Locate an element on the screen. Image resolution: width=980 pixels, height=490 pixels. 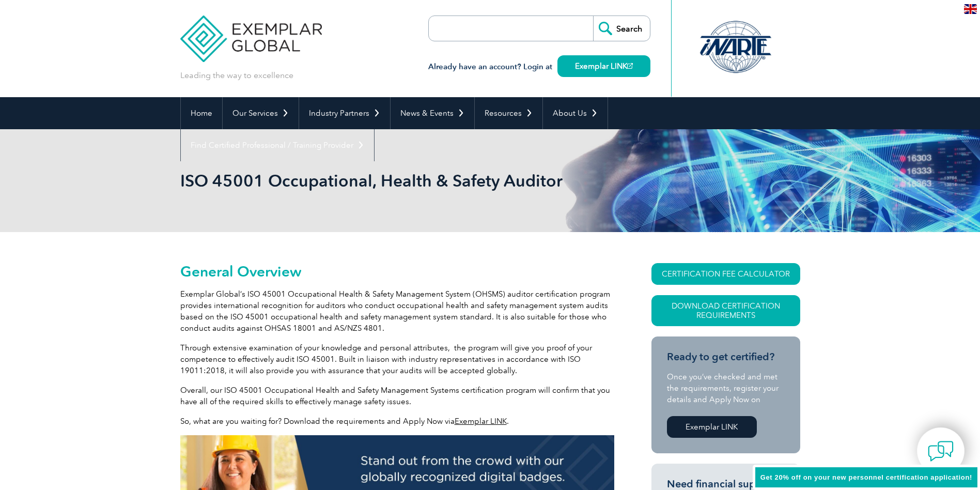
a: CERTIFICATION FEE CALCULATOR is located at coordinates (726, 274).